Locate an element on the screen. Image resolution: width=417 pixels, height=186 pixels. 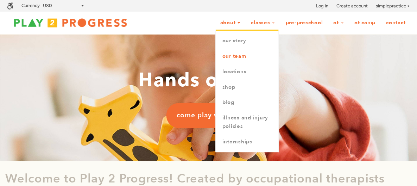
a: Log in is located at coordinates (322, 6).